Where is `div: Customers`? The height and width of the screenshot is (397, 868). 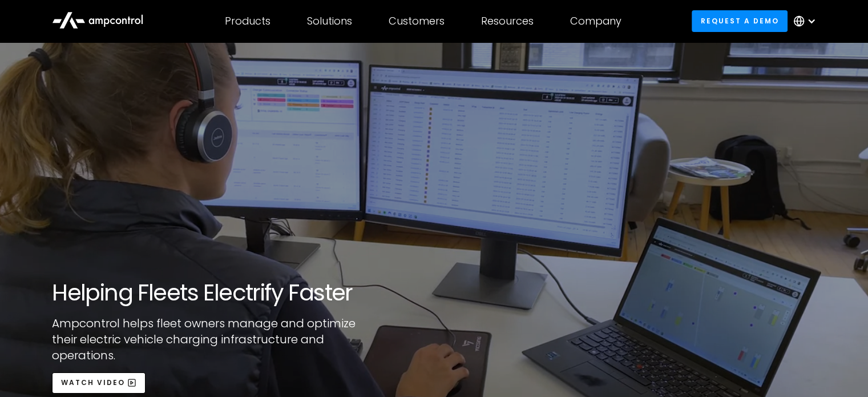
div: Customers is located at coordinates (417, 21).